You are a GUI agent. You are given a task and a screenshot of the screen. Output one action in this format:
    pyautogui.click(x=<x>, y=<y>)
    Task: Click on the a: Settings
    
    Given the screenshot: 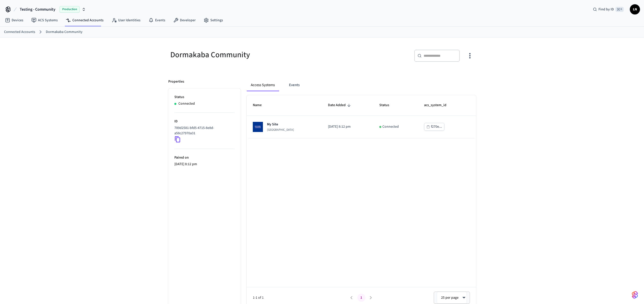 What is the action you would take?
    pyautogui.click(x=213, y=20)
    